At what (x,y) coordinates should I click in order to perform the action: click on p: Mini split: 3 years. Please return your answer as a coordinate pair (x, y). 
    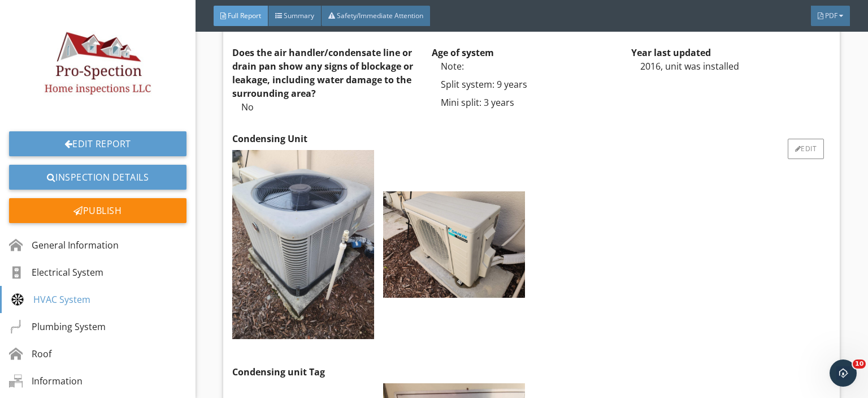
    Looking at the image, I should click on (536, 103).